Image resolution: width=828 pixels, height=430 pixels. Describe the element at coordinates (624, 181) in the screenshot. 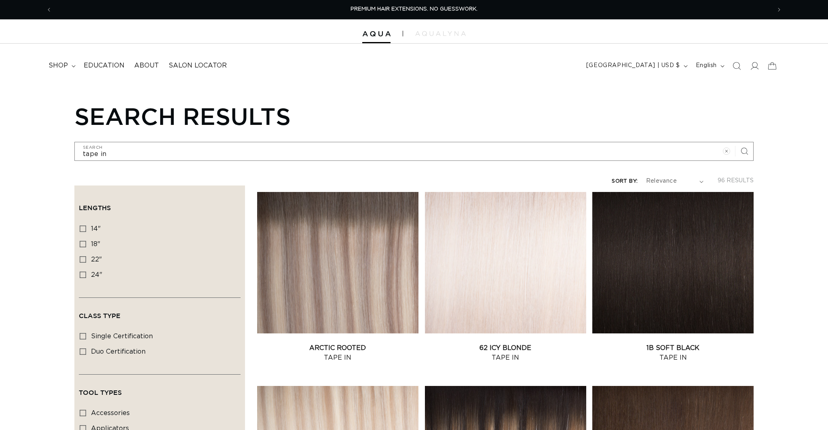

I see `label: Sort by:` at that location.